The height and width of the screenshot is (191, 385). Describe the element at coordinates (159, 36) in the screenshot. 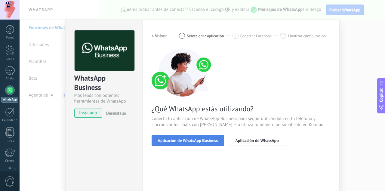

I see `h2: < Volver` at that location.